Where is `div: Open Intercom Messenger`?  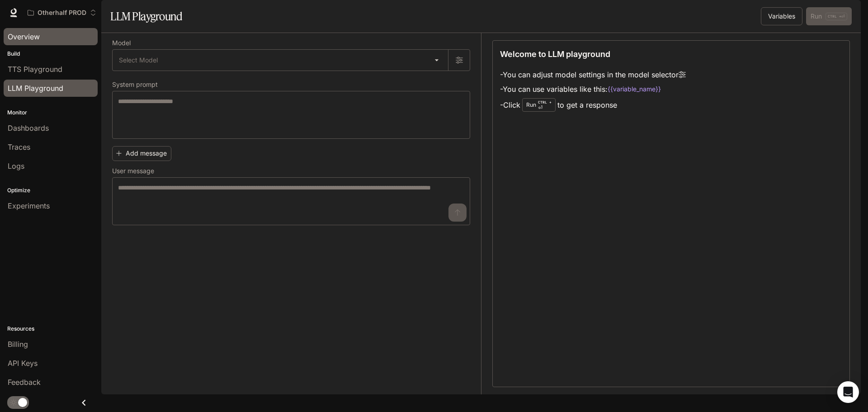
div: Open Intercom Messenger is located at coordinates (848, 392).